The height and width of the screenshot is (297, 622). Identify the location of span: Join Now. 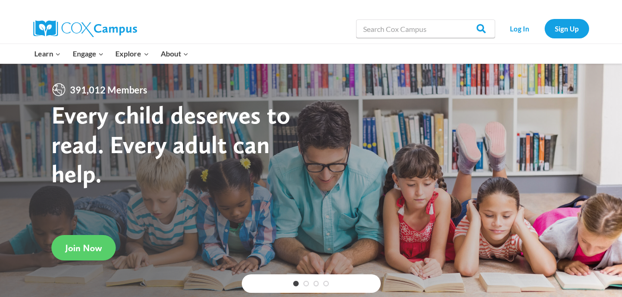
(83, 248).